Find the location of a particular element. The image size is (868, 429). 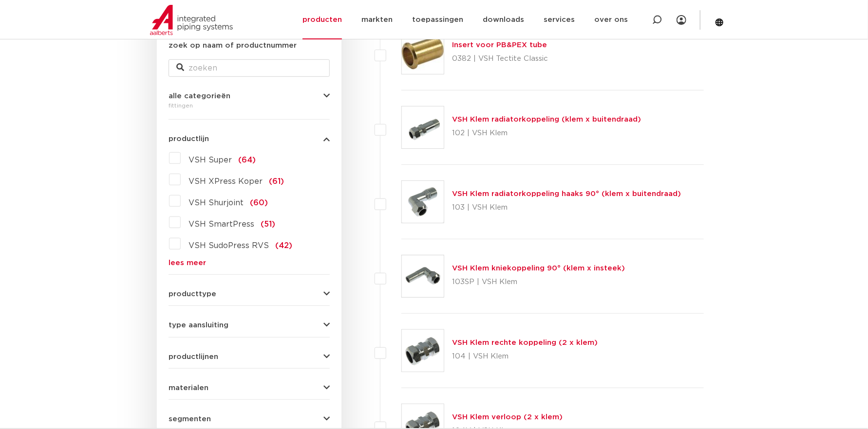

a: VSH Klem radiatorkoppeling haaks 90° (klem x buitendraad) is located at coordinates (567, 194).